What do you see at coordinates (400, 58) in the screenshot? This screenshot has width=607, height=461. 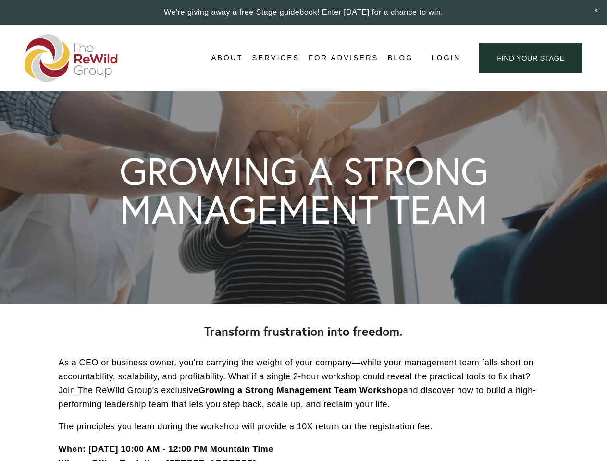 I see `a: Blog` at bounding box center [400, 58].